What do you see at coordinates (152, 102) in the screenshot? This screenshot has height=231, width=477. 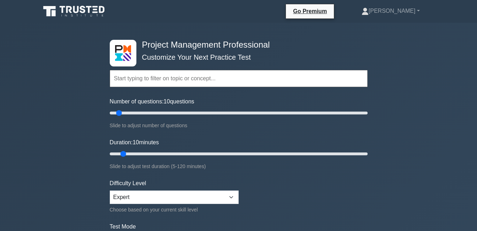 I see `label: Number of questions: questions` at bounding box center [152, 102].